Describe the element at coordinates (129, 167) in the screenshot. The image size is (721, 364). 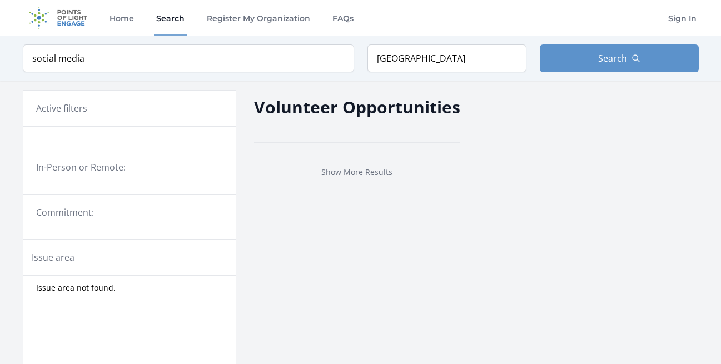
I see `legend: In-Person or Remote:` at that location.